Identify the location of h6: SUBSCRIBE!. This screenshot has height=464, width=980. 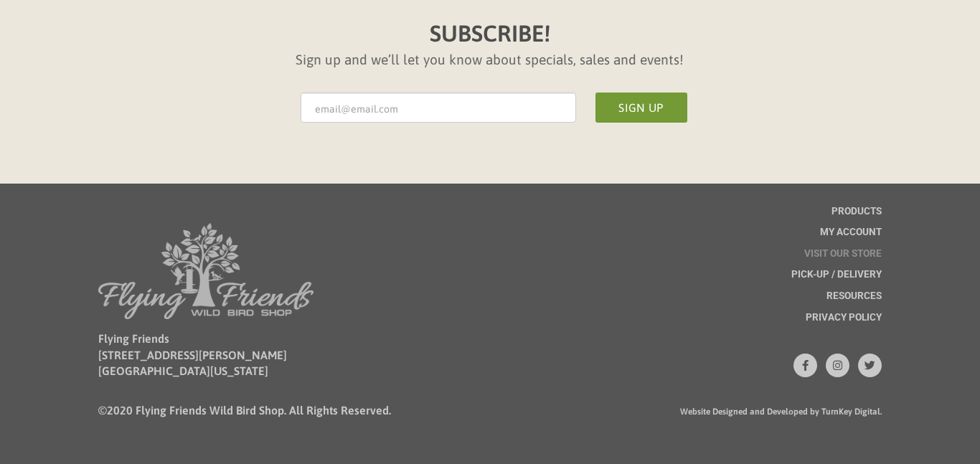
(490, 34).